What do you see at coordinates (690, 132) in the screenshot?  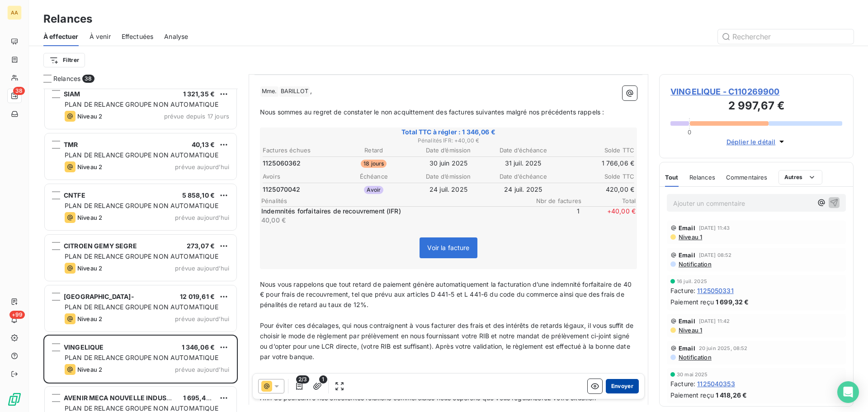 I see `span: 0` at bounding box center [690, 132].